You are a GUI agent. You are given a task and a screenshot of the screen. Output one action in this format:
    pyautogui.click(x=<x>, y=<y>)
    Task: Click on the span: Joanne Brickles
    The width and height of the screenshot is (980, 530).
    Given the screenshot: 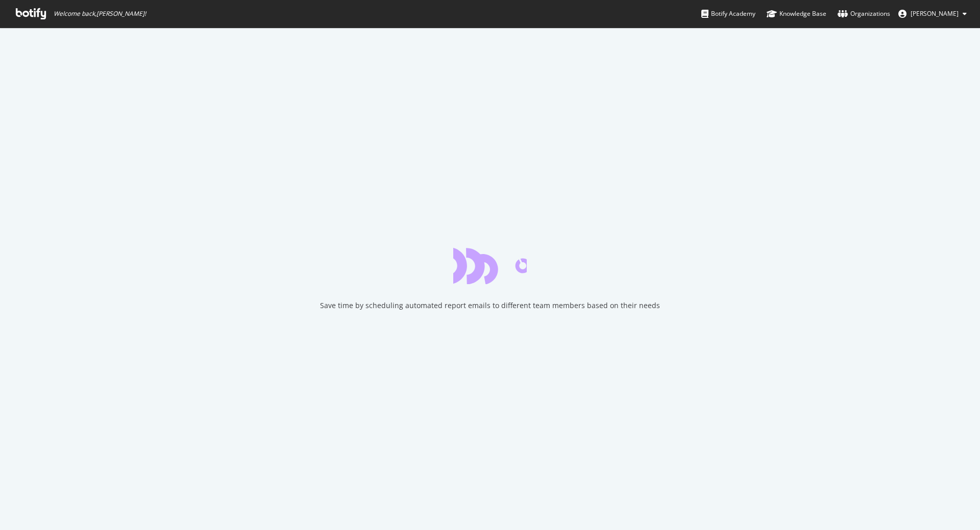 What is the action you would take?
    pyautogui.click(x=934, y=13)
    